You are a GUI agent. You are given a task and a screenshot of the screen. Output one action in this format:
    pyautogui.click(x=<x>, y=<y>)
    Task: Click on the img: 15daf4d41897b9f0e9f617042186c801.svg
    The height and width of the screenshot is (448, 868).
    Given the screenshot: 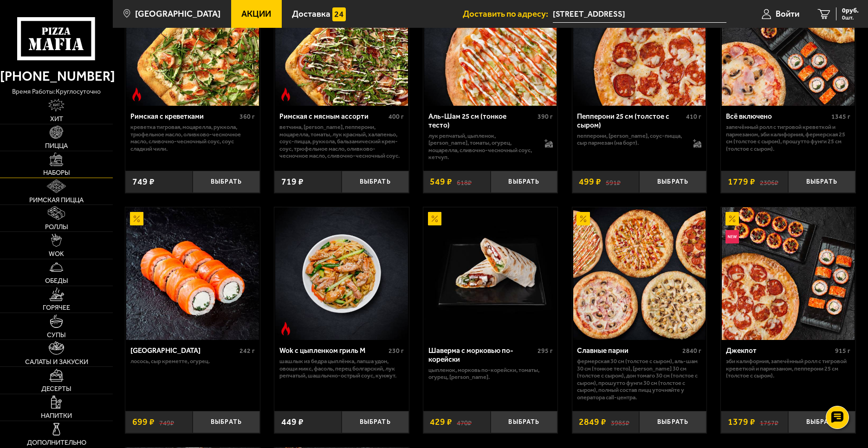 What is the action you would take?
    pyautogui.click(x=339, y=14)
    